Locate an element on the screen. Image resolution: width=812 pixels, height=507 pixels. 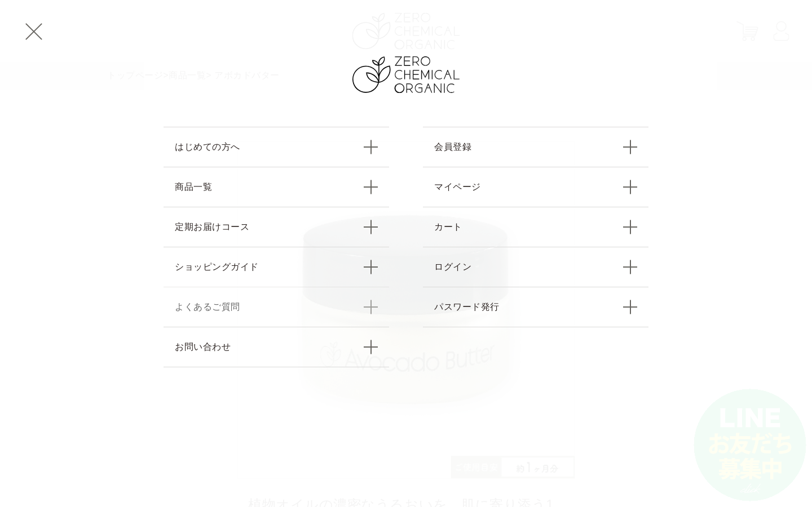
a: 会員登録 is located at coordinates (536, 147).